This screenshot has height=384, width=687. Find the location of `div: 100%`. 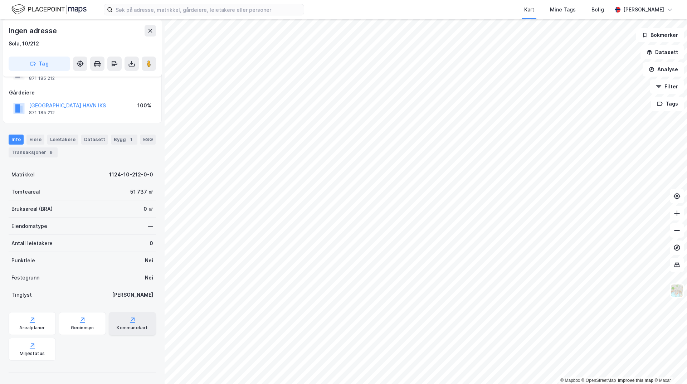

div: 100% is located at coordinates (144, 106).